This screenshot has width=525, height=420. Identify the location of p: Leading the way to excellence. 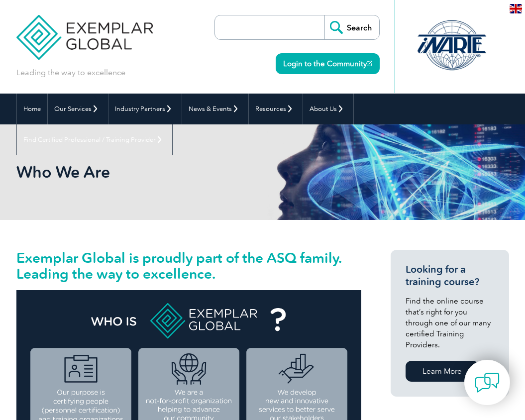
(71, 72).